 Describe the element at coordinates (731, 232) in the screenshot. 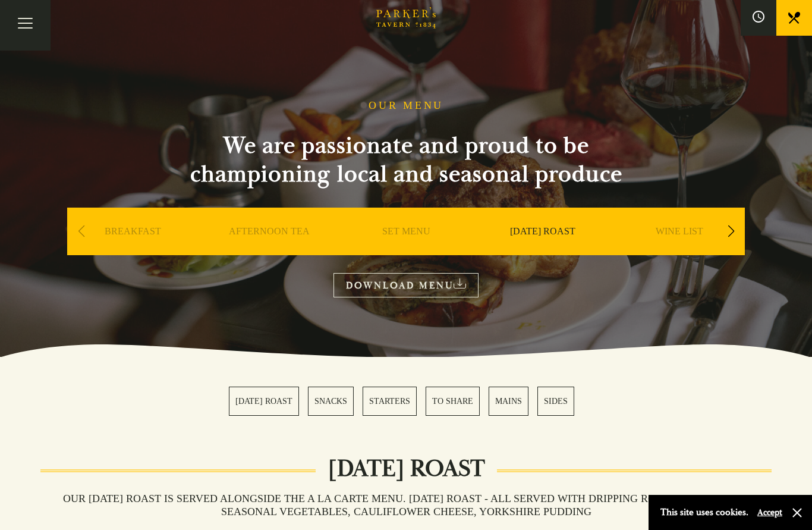

I see `div: Next slide` at that location.